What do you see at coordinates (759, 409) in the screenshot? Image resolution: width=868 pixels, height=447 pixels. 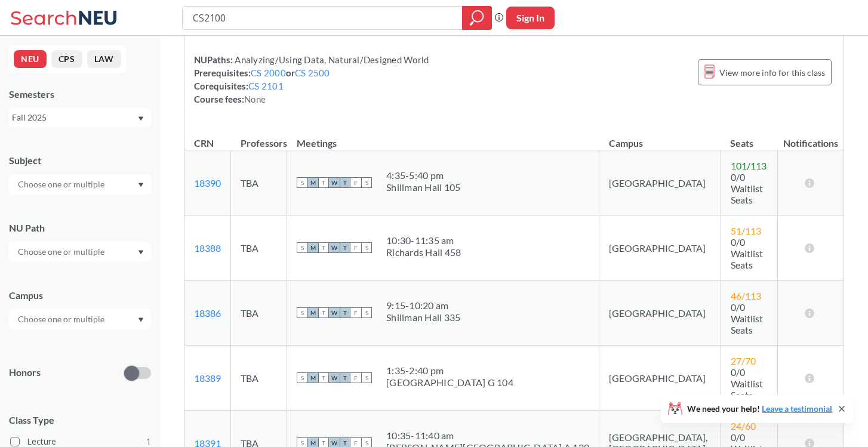 I see `span: We need your help!` at bounding box center [759, 409].